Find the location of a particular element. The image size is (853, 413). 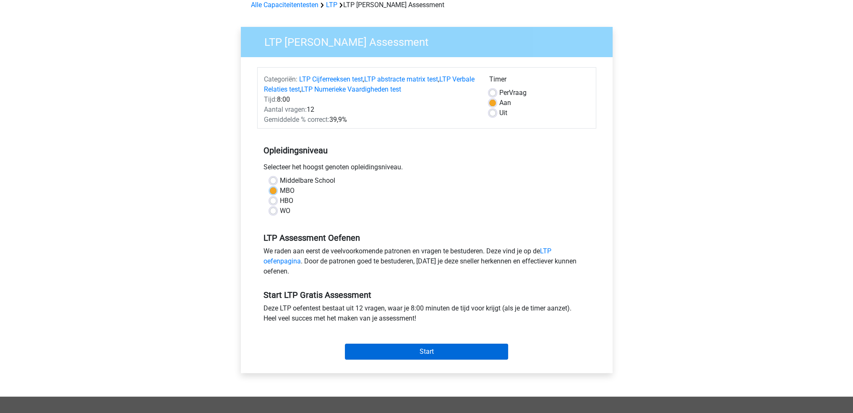

a: LTP abstracte matrix test is located at coordinates (401, 79).